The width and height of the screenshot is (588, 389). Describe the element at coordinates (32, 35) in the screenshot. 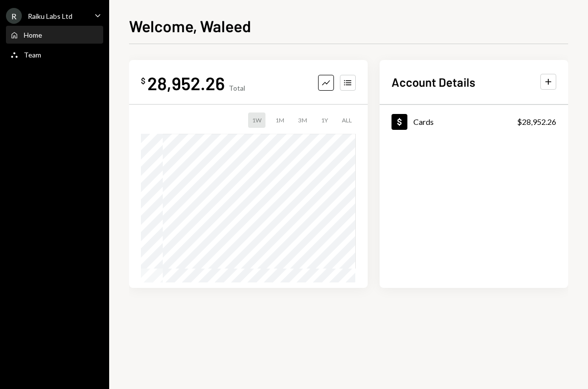

I see `div: Home` at that location.